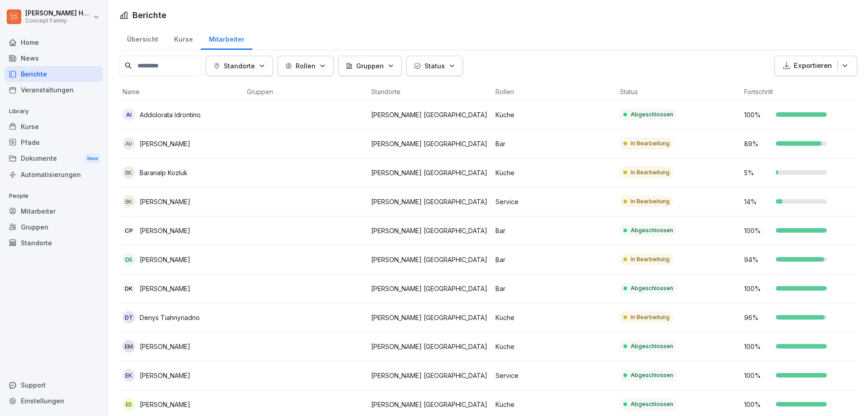 The width and height of the screenshot is (868, 416). Describe the element at coordinates (54, 227) in the screenshot. I see `div: Gruppen` at that location.